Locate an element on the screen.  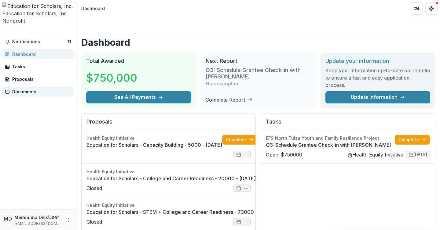
img: Education for Scholars, Inc. is located at coordinates (38, 6).